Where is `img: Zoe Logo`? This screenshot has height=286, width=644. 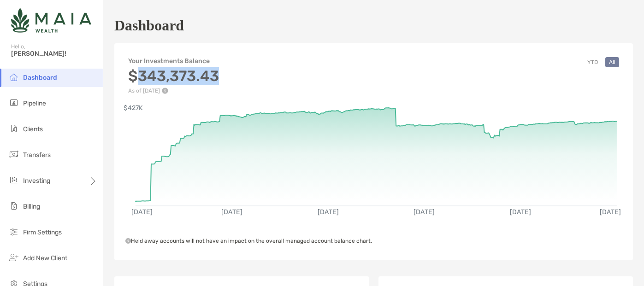 img: Zoe Logo is located at coordinates (51, 20).